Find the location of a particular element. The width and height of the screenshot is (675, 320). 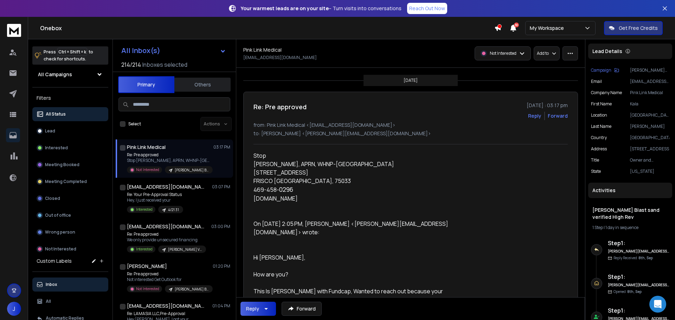

button: Not Interested is located at coordinates (70, 249).